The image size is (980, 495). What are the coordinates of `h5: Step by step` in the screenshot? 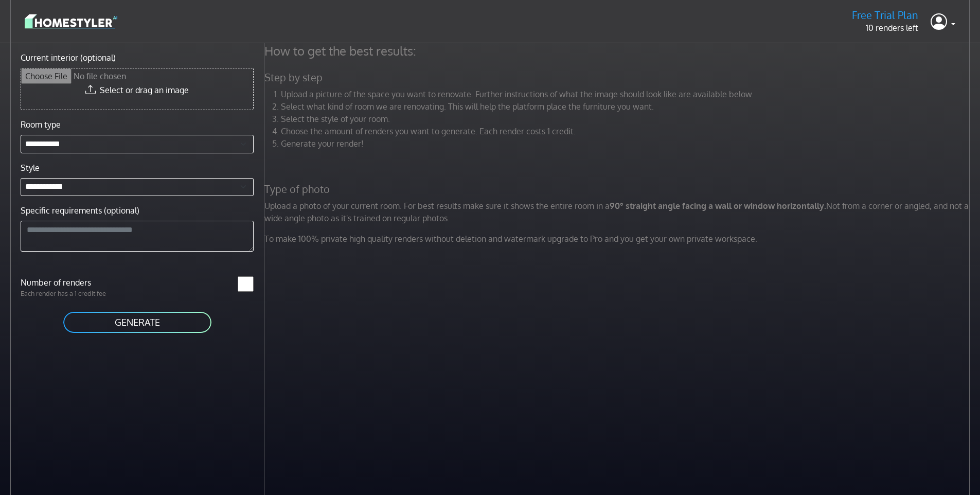 It's located at (618, 77).